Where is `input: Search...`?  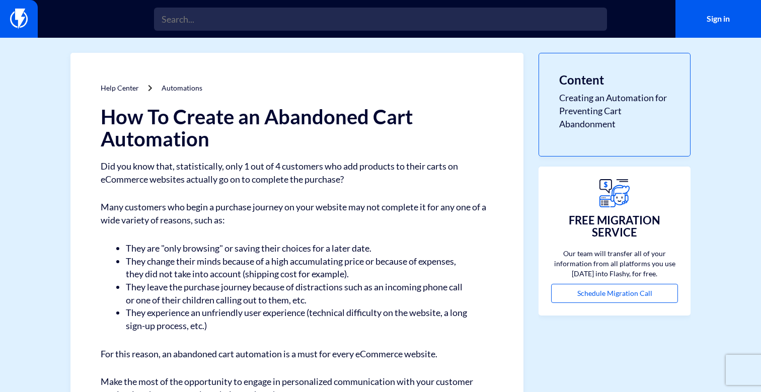
input: Search... is located at coordinates (381, 19).